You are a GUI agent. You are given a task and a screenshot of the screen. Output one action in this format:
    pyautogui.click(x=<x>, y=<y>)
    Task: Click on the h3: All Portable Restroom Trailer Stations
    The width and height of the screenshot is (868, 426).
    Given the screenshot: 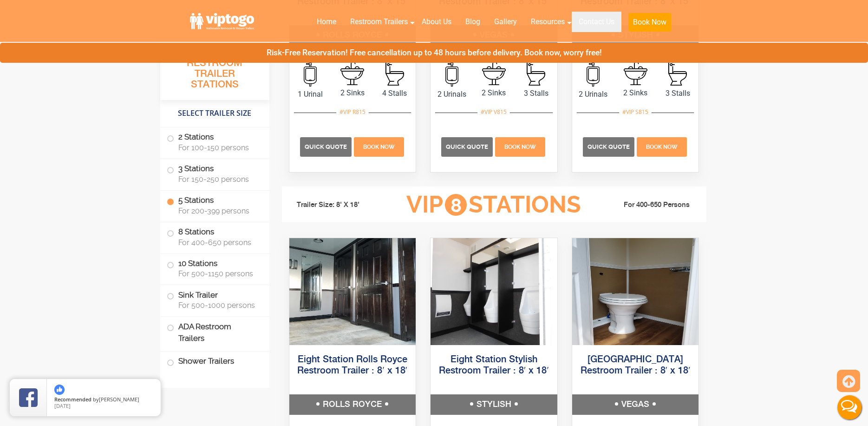 What is the action you would take?
    pyautogui.click(x=214, y=72)
    